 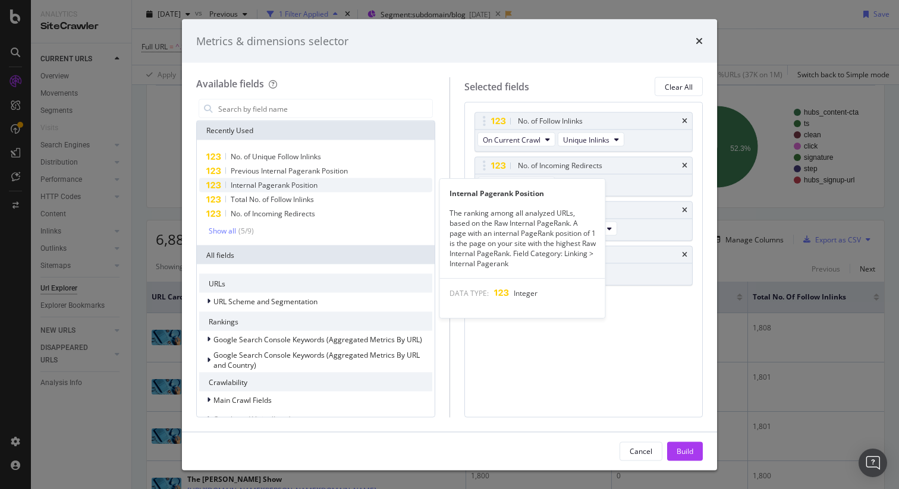 I want to click on div: Selected fields, so click(x=497, y=86).